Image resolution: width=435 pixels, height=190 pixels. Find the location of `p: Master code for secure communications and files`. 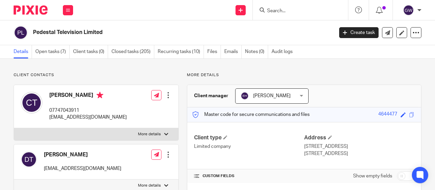

p: Master code for secure communications and files is located at coordinates (251, 115).